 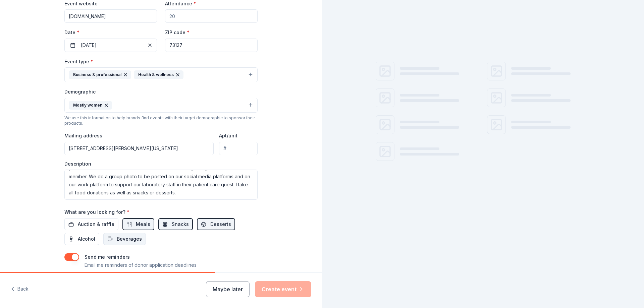 What do you see at coordinates (100, 75) in the screenshot?
I see `div: Business & professional` at bounding box center [100, 75].